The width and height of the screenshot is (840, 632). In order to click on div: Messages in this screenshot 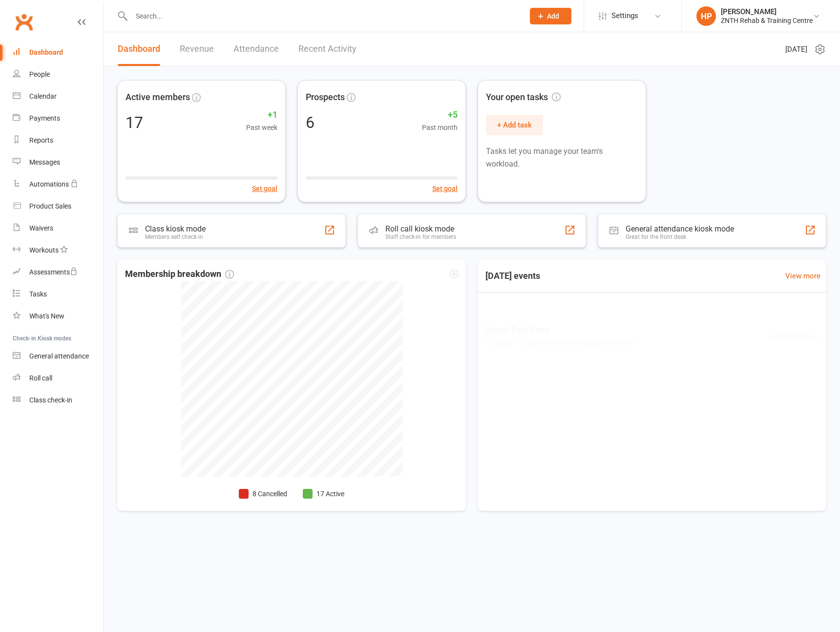, I will do `click(45, 162)`.